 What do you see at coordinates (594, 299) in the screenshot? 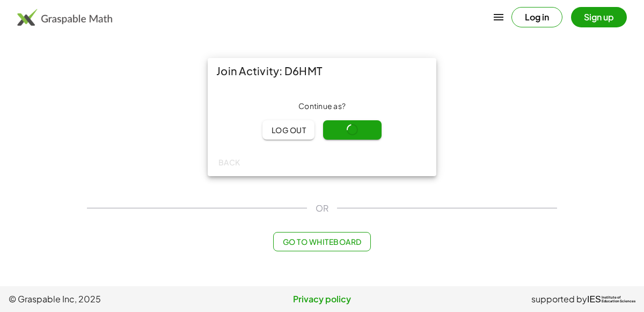
I see `span: IES` at bounding box center [594, 299].